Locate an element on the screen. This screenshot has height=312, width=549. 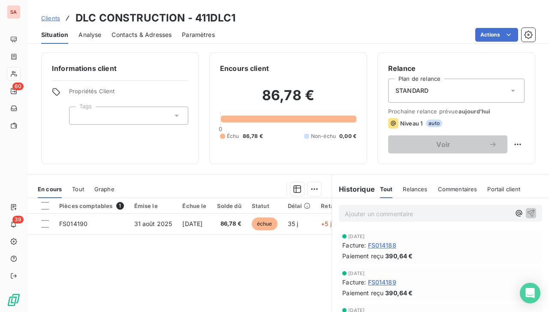
span: Propriétés Client is located at coordinates (129, 94).